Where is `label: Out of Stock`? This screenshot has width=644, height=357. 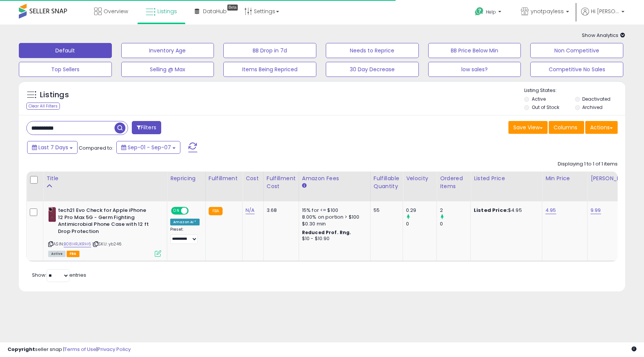
label: Out of Stock is located at coordinates (546, 107).